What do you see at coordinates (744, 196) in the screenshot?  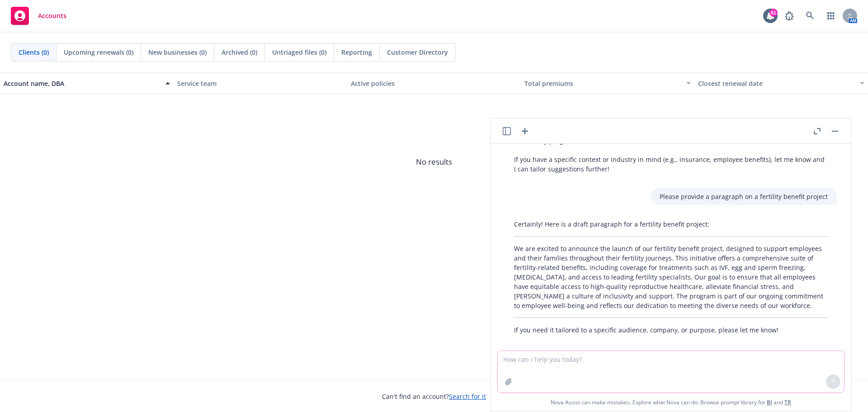 I see `p: Please provide a paragraph on a fertility benefit project` at bounding box center [744, 196].